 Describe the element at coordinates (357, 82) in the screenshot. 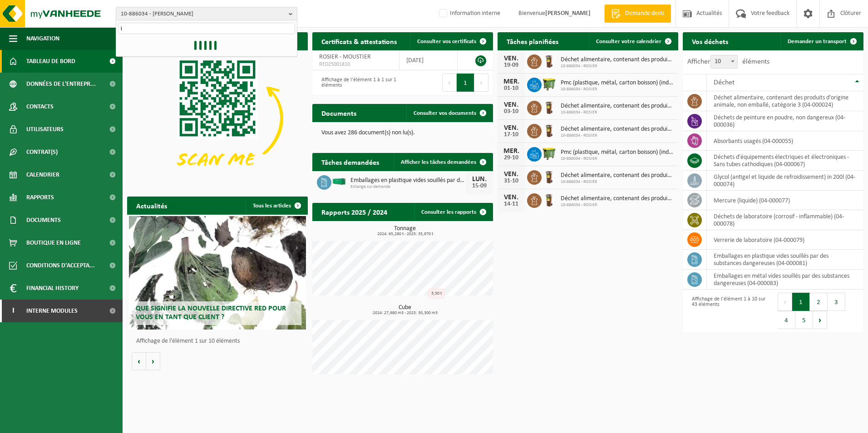

I see `div: Affichage de l'élément 1 à 1 sur 1 éléments` at that location.